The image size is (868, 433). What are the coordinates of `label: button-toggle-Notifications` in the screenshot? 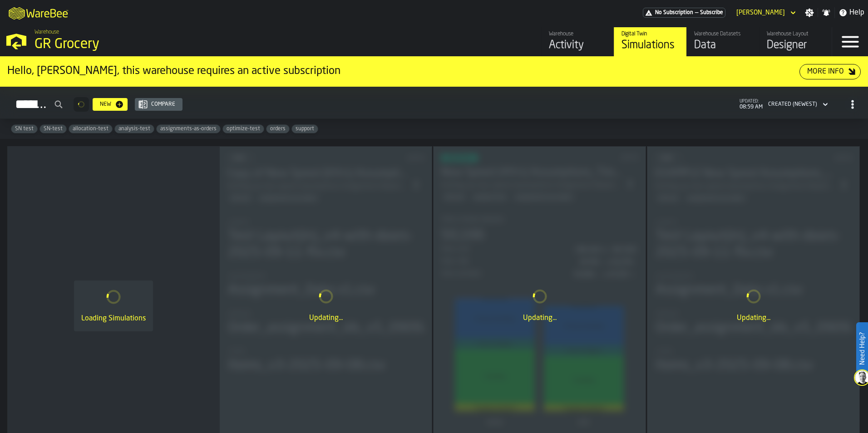 It's located at (826, 13).